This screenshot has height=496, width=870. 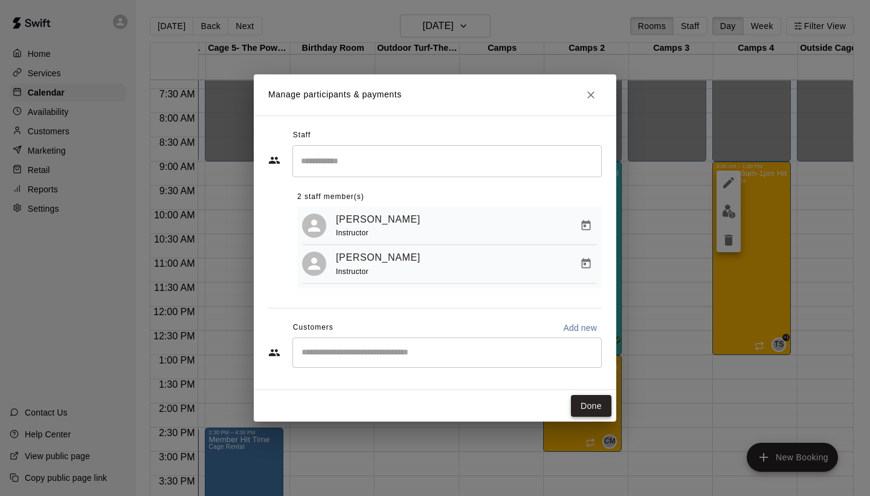 I want to click on span: 2 staff member(s), so click(x=331, y=197).